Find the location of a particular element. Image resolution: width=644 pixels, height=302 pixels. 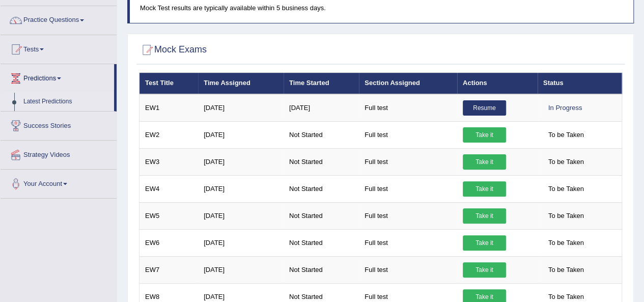

a: Latest Predictions is located at coordinates (66, 102).